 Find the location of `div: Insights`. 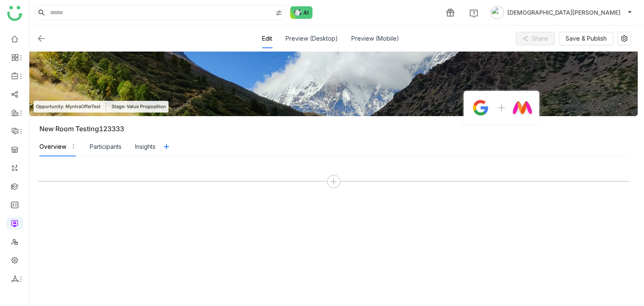

div: Insights is located at coordinates (145, 147).